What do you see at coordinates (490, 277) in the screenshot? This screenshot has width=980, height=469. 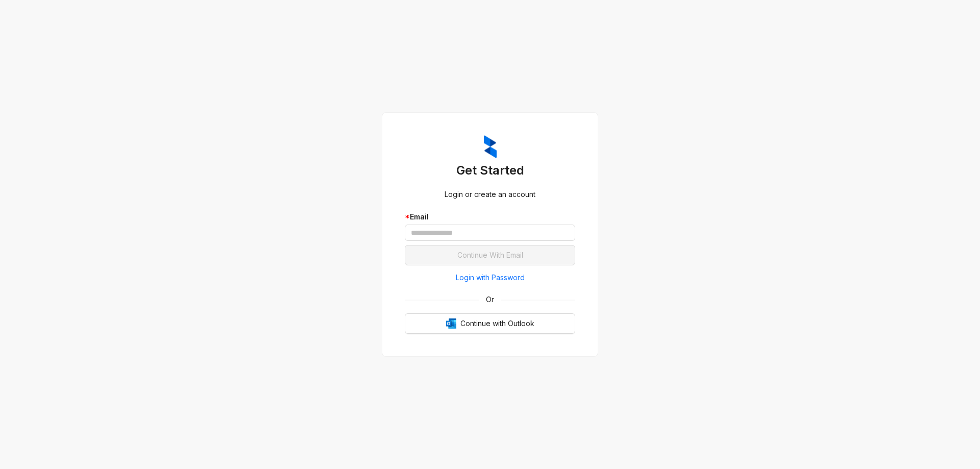 I see `span: Login with Password` at bounding box center [490, 277].